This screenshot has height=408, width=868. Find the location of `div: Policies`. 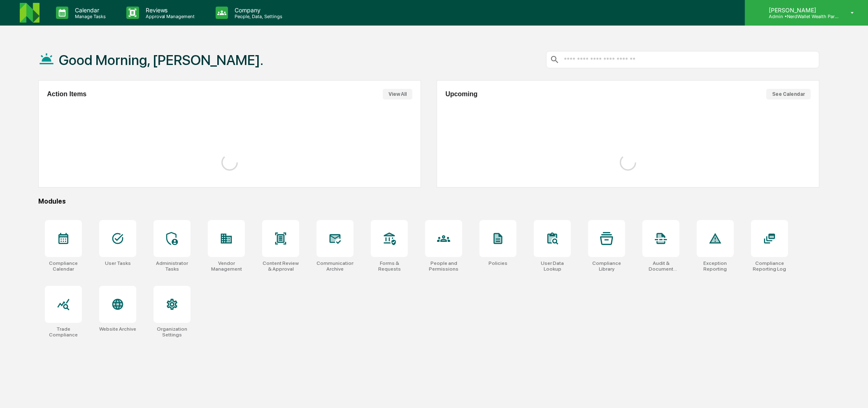

div: Policies is located at coordinates (498, 263).